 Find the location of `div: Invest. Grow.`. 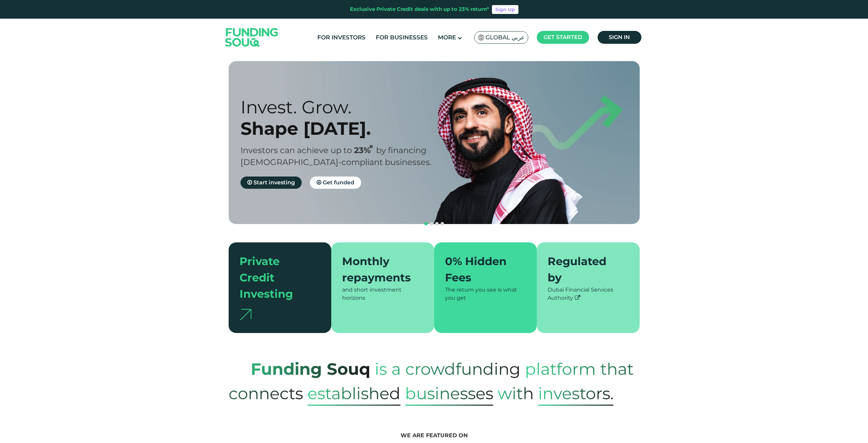

div: Invest. Grow. is located at coordinates (343, 107).